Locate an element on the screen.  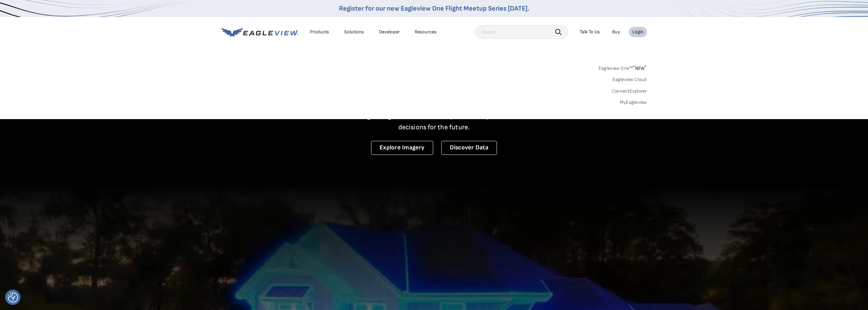
a: Explore Imagery is located at coordinates (402, 148).